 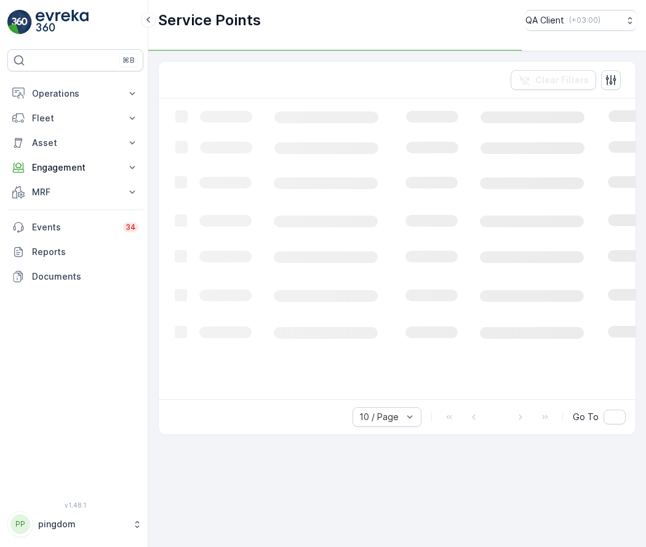 I want to click on p: pingdom, so click(x=82, y=524).